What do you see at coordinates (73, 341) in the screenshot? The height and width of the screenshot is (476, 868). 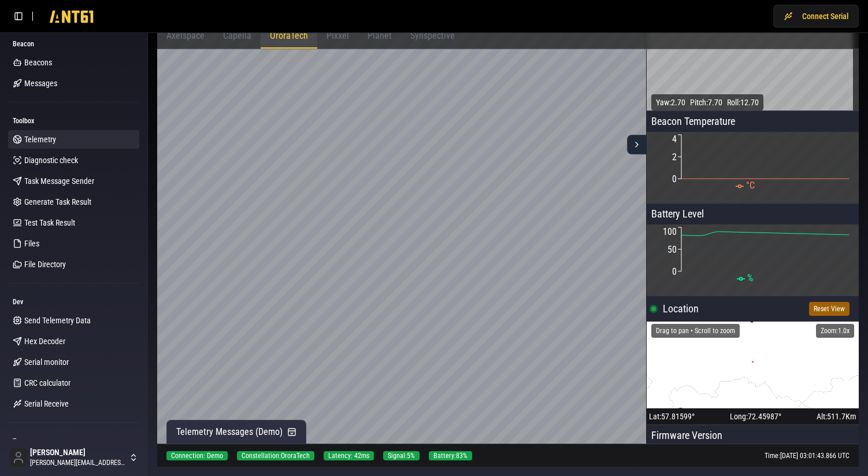 I see `a: Hex Decoder` at bounding box center [73, 341].